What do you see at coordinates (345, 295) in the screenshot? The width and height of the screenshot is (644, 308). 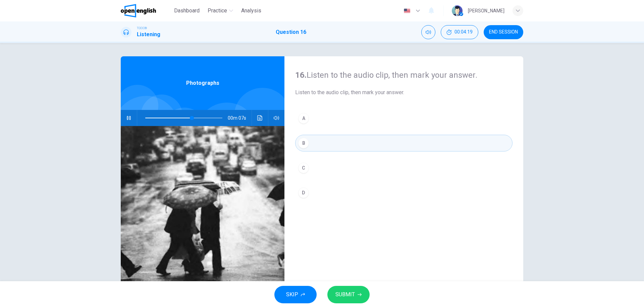 I see `span: SUBMIT` at bounding box center [345, 295].